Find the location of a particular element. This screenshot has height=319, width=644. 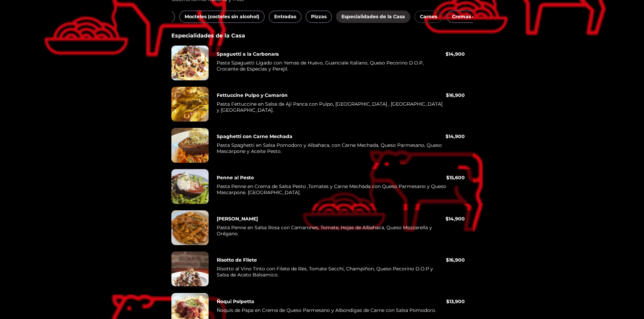

span: Pizzas is located at coordinates (319, 17).